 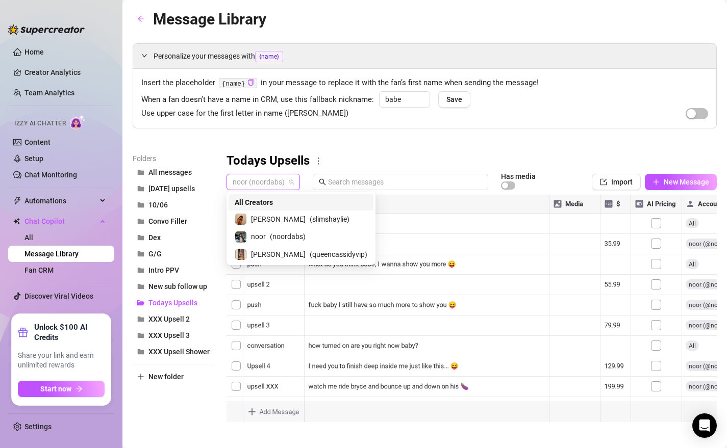 I want to click on span: ( noordabs ), so click(x=288, y=237).